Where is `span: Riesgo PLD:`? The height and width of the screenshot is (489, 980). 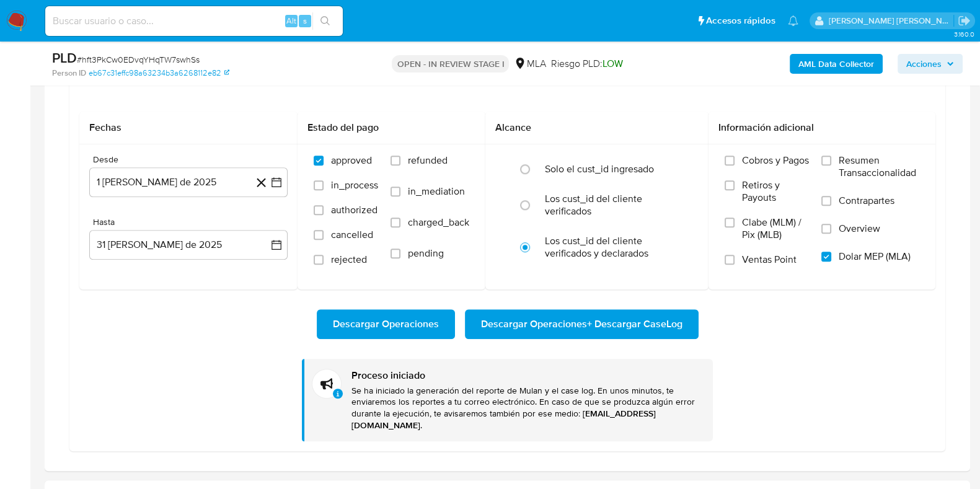
span: Riesgo PLD: is located at coordinates (586, 64).